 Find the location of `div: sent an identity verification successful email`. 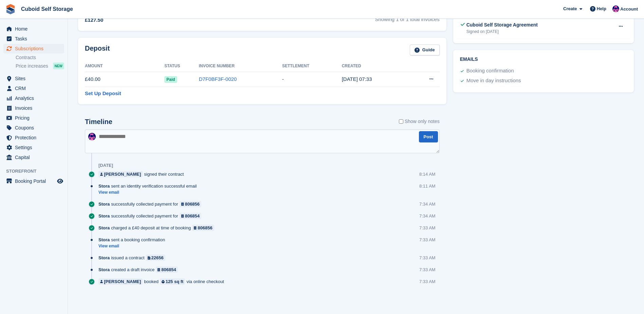

div: sent an identity verification successful email is located at coordinates (149, 186).